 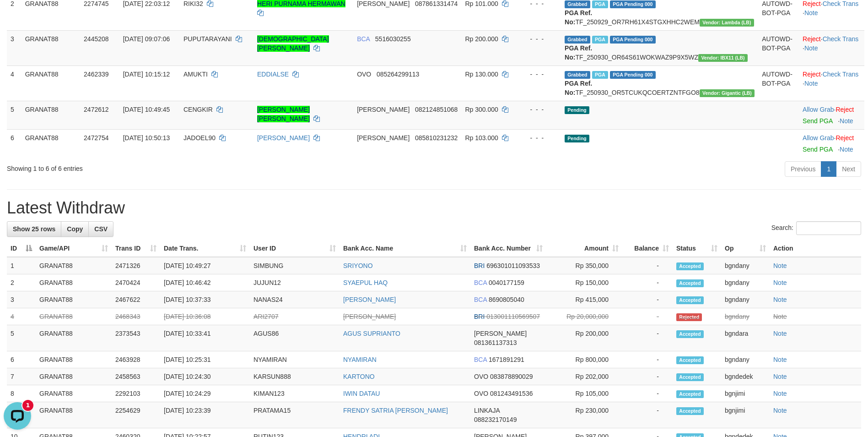 What do you see at coordinates (361, 393) in the screenshot?
I see `a: IWIN DATAU` at bounding box center [361, 393].